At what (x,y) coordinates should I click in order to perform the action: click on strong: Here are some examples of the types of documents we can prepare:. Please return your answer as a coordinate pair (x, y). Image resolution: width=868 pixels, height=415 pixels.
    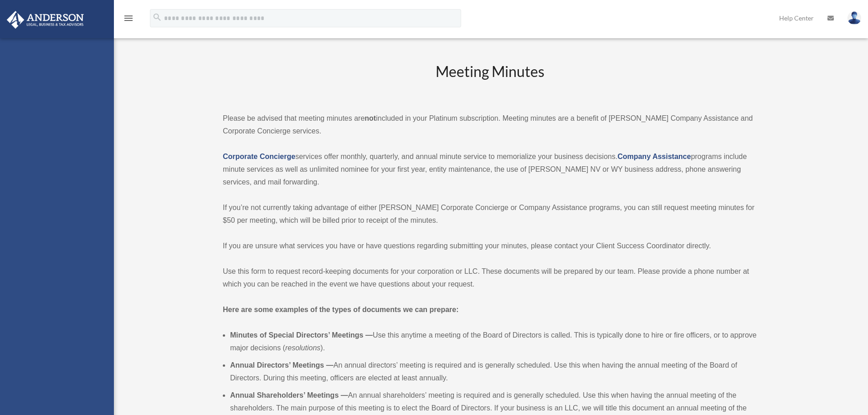
    Looking at the image, I should click on (341, 310).